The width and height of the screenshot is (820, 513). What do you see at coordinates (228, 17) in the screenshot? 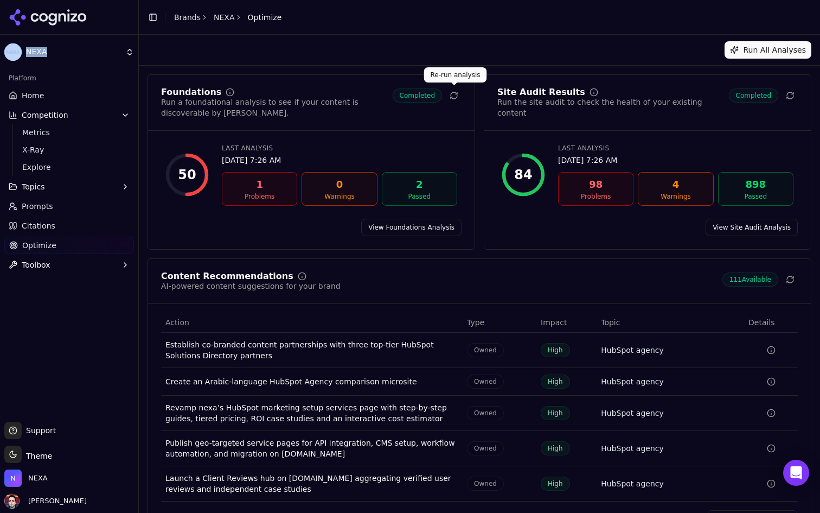
I see `nav: breadcrumb` at bounding box center [228, 17].